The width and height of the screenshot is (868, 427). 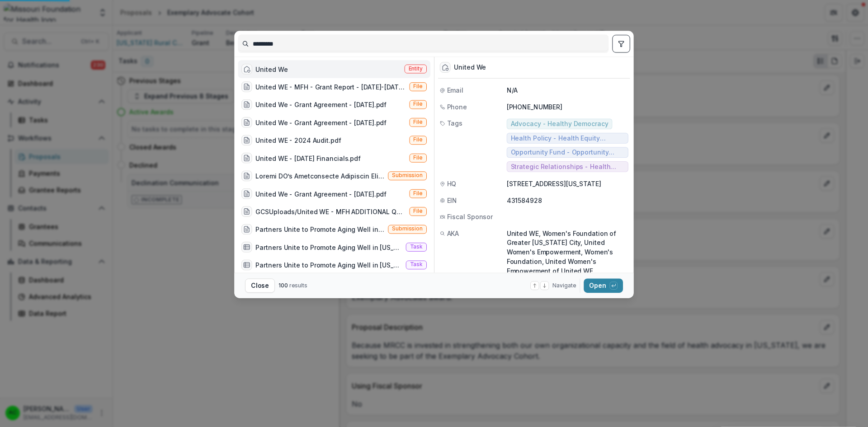 I want to click on span: Advocacy - Healthy Democracy, so click(x=560, y=124).